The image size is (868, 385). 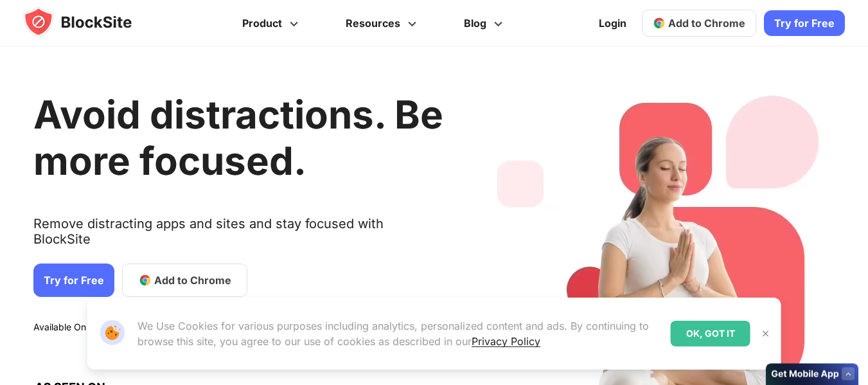 What do you see at coordinates (612, 23) in the screenshot?
I see `a: Login` at bounding box center [612, 23].